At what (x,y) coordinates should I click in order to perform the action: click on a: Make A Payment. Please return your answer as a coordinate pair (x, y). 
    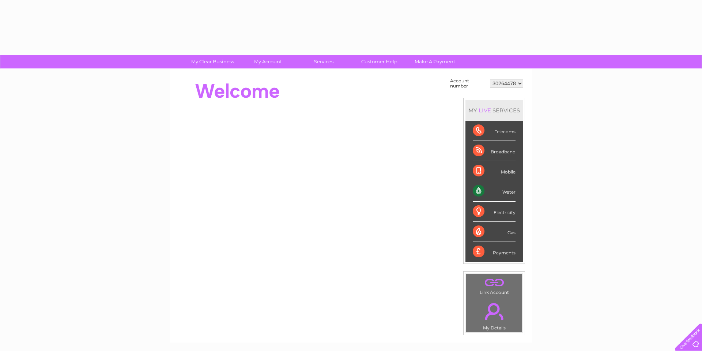
    Looking at the image, I should click on (435, 61).